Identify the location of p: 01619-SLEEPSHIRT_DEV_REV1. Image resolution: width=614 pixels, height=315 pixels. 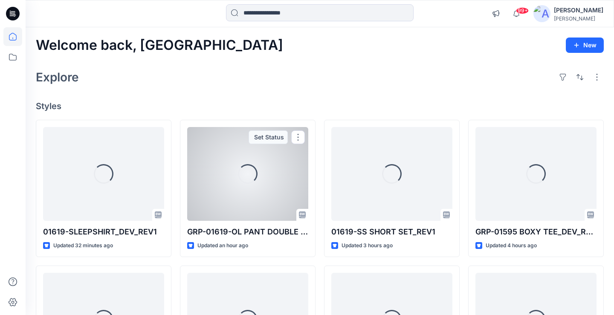
(104, 232).